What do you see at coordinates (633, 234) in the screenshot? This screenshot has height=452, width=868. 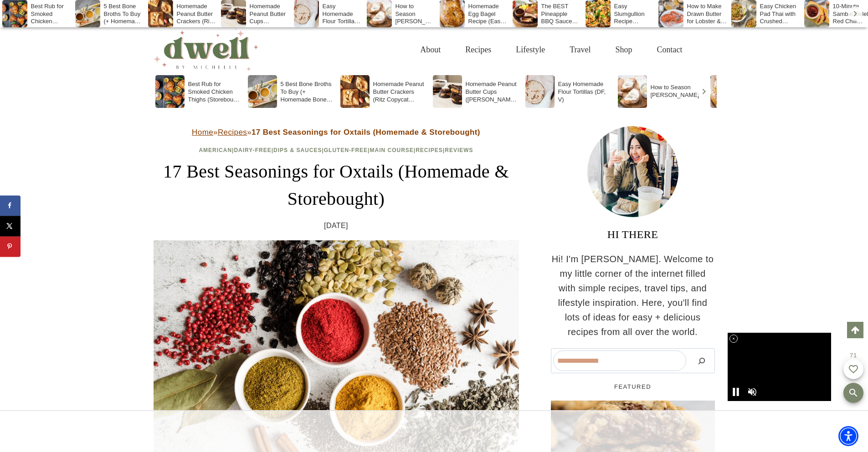 I see `h3: HI THERE` at bounding box center [633, 234].